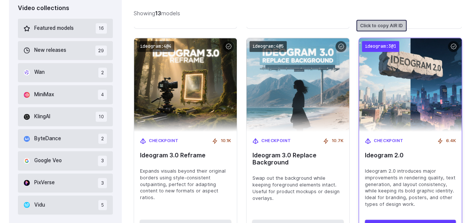 The image size is (471, 223). Describe the element at coordinates (48, 161) in the screenshot. I see `span: Google Veo` at that location.